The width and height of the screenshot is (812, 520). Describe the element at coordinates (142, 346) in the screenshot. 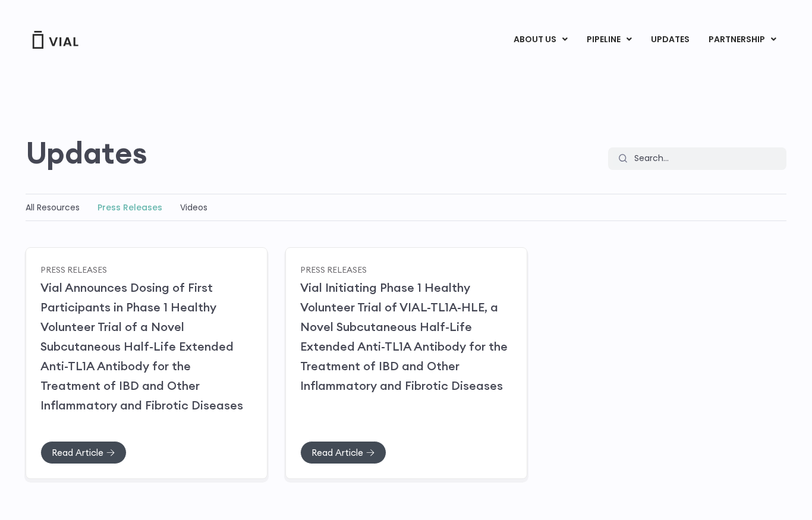

I see `a: Vial Announces Dosing of First Participants in Phase 1 Healthy Volunteer Trial of a Novel Subcuta...` at that location.